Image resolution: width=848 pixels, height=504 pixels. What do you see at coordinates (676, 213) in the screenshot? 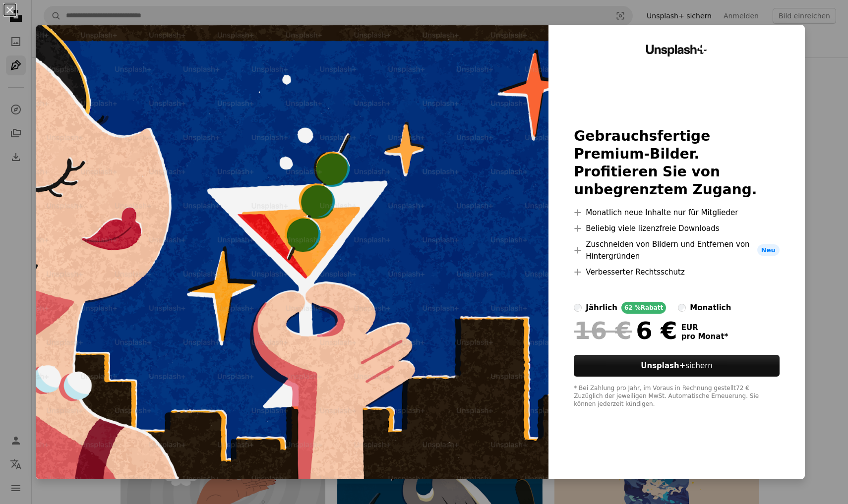
I see `li: Monatlich neue Inhalte nur für Mitglieder` at bounding box center [676, 213].